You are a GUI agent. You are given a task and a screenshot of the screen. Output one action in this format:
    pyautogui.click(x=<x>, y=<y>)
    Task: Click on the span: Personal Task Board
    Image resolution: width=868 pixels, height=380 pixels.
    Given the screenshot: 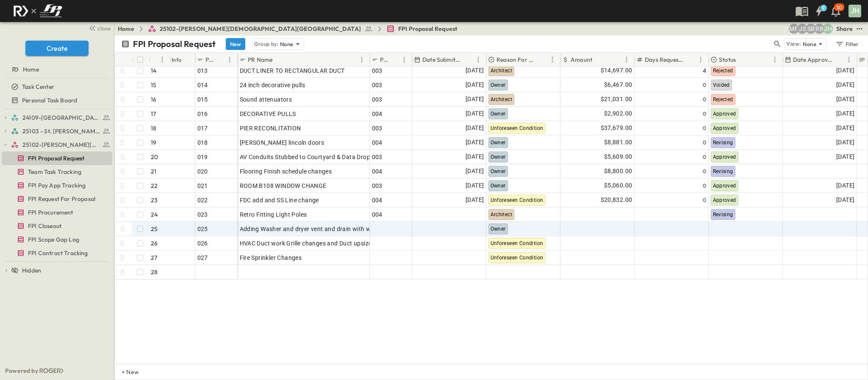 What is the action you would take?
    pyautogui.click(x=50, y=100)
    